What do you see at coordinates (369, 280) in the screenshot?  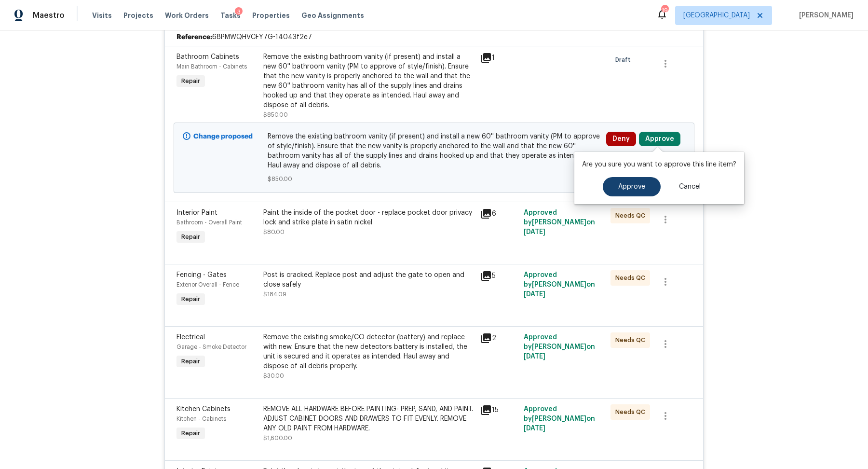 I see `div: Post is cracked. Replace post and adjust the gate to open and close safely` at bounding box center [369, 280].